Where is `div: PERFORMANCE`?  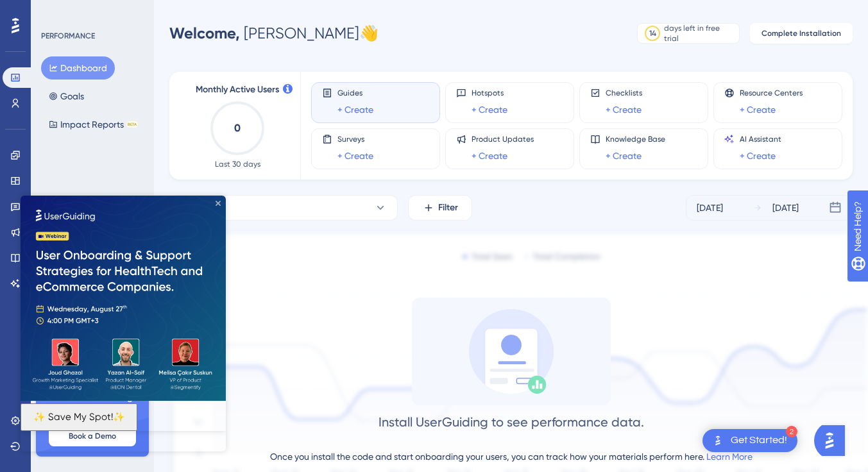
div: PERFORMANCE is located at coordinates (68, 36).